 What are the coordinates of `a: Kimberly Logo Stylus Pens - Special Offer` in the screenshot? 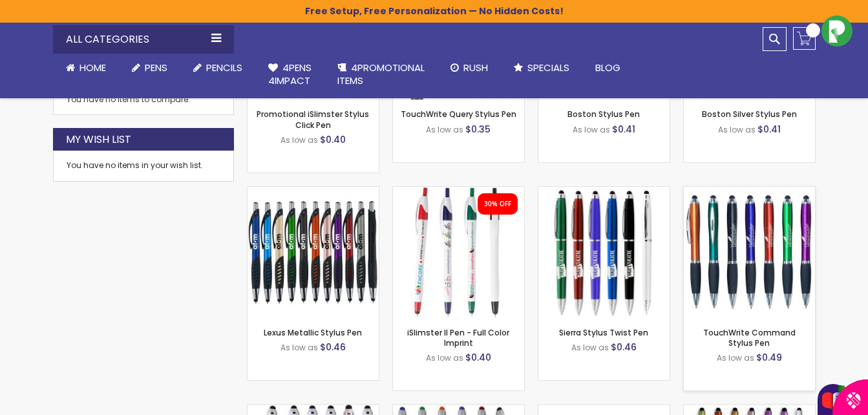 It's located at (313, 410).